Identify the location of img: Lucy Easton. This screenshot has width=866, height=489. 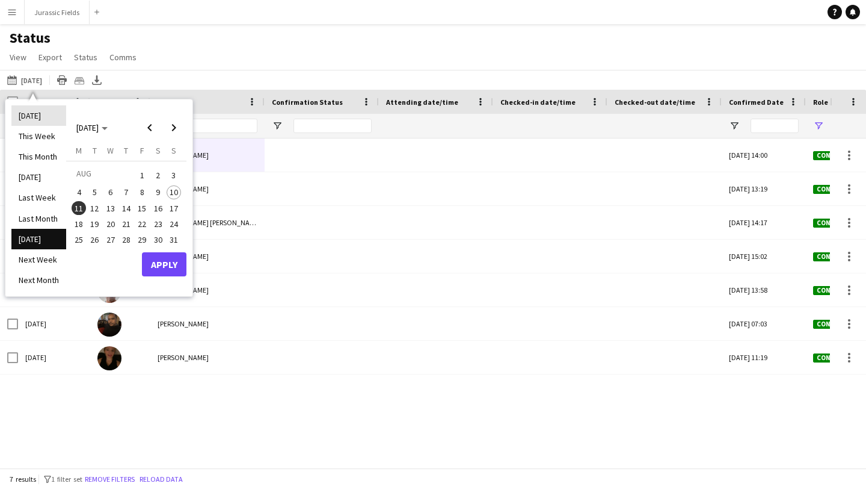
(109, 358).